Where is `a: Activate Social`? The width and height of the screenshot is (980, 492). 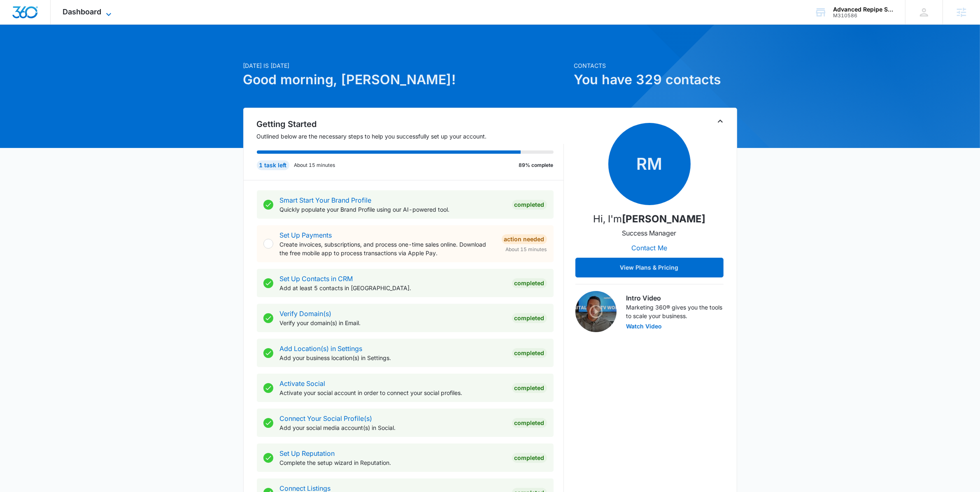 a: Activate Social is located at coordinates (303, 384).